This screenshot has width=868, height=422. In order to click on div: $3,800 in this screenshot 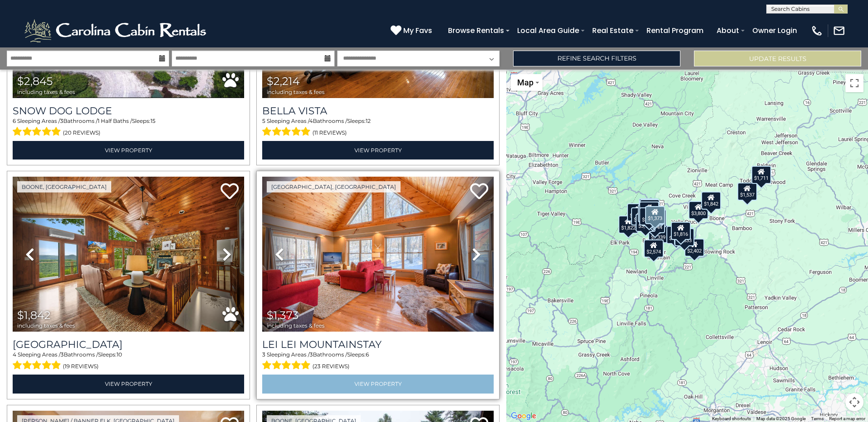, I will do `click(699, 210)`.